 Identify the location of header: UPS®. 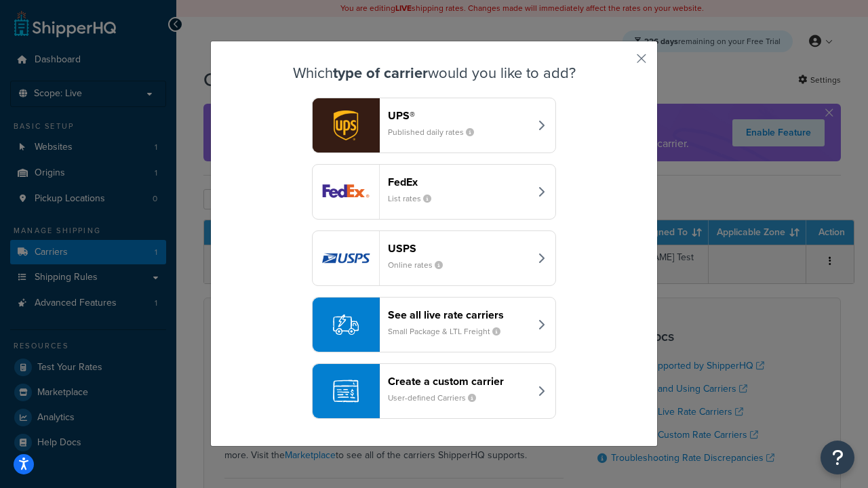
(459, 115).